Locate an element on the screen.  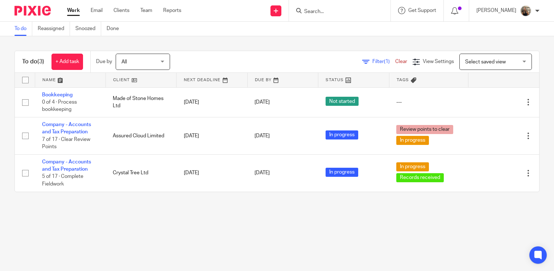
span: 5 of 17 · Complete Fieldwork is located at coordinates (63, 181).